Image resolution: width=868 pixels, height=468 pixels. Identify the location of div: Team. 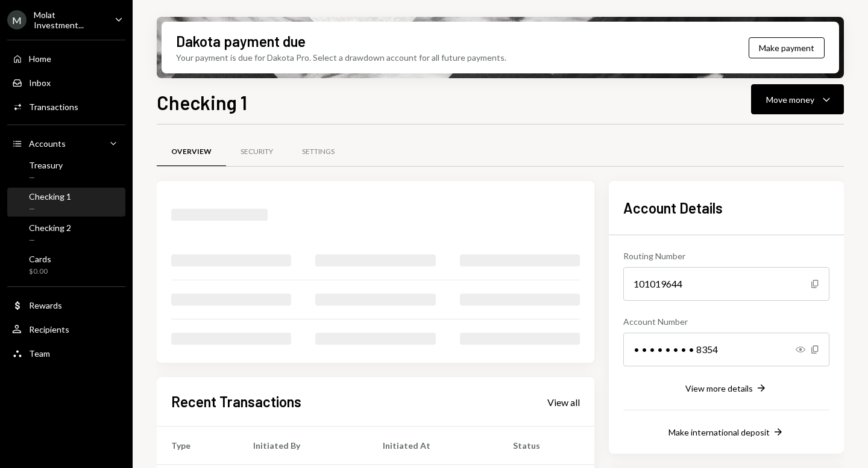
(40, 354).